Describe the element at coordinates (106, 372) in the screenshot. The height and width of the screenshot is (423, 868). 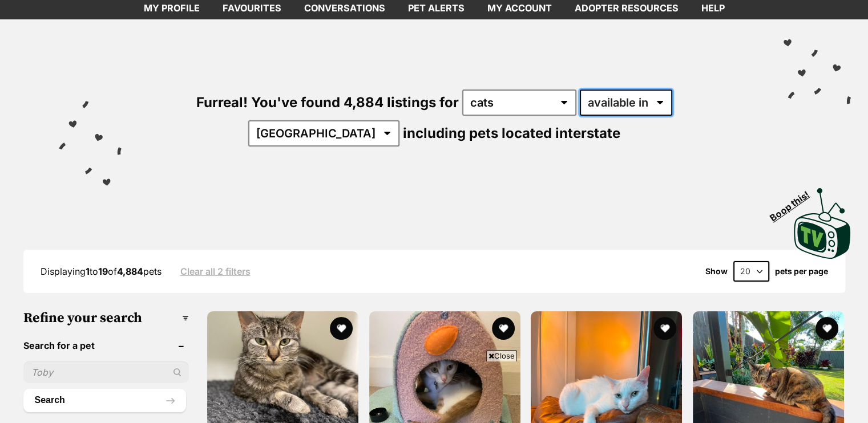
I see `input: Toby` at that location.